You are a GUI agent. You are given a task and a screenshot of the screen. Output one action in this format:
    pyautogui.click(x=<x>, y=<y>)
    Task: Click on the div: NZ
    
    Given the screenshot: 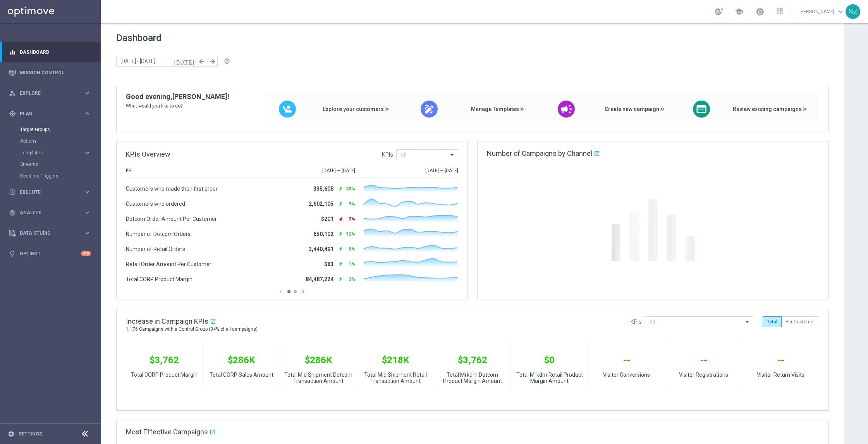 What is the action you would take?
    pyautogui.click(x=852, y=12)
    